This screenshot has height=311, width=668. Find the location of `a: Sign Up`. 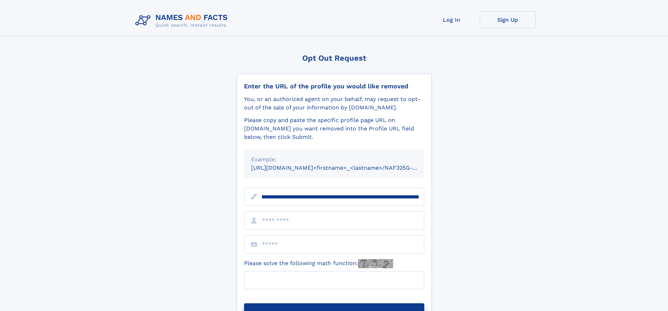

a: Sign Up is located at coordinates (508, 20).